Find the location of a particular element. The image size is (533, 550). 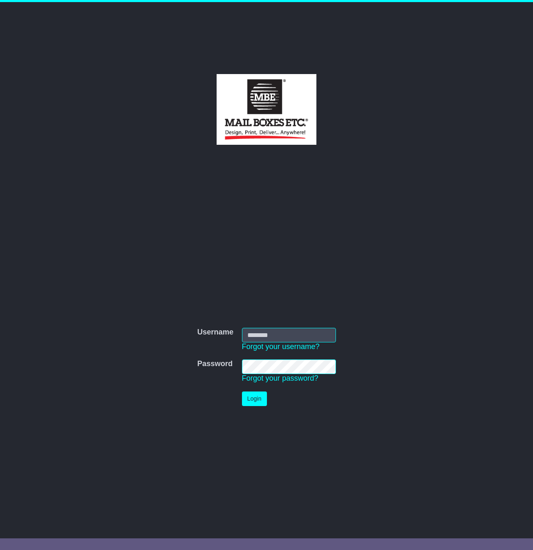

a: Forgot your username? is located at coordinates (281, 346).